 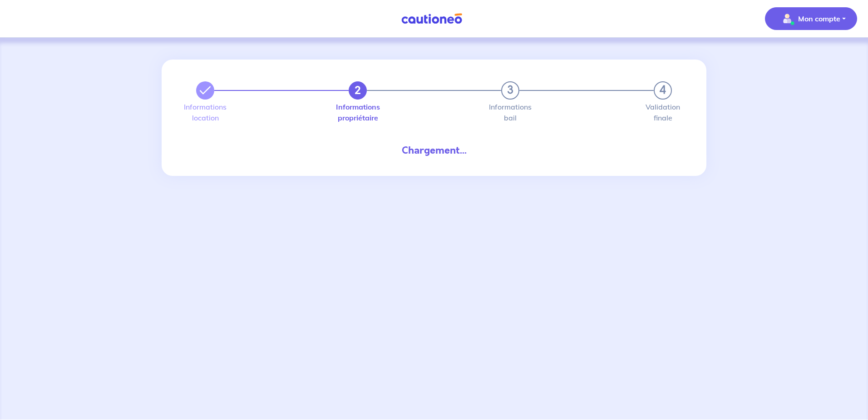 I want to click on label: Validation finale, so click(x=663, y=113).